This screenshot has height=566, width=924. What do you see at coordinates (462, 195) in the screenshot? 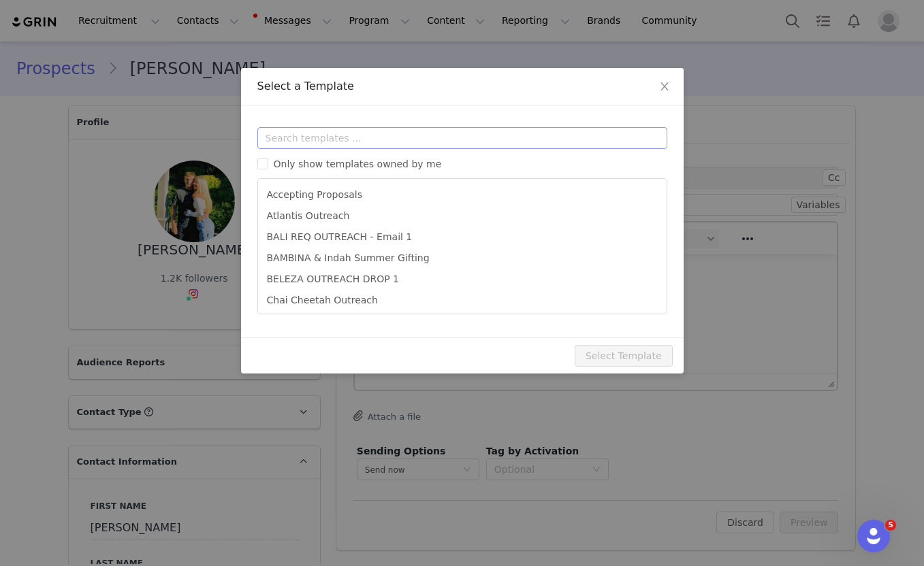
I see `li: Accepting Proposals` at bounding box center [462, 195].